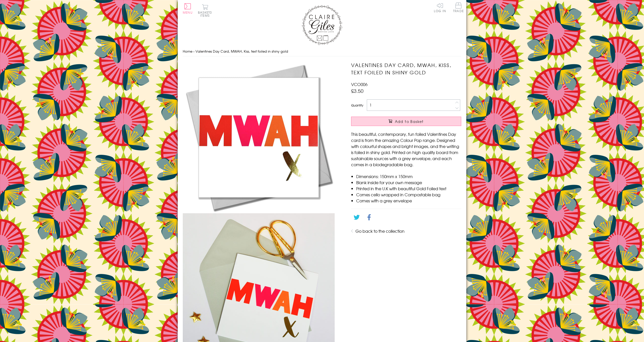 This screenshot has width=644, height=342. Describe the element at coordinates (406, 149) in the screenshot. I see `p: This beautiful, contemporary, fun foiled Valentines Day card is from the amazing Colour Pop range...` at that location.